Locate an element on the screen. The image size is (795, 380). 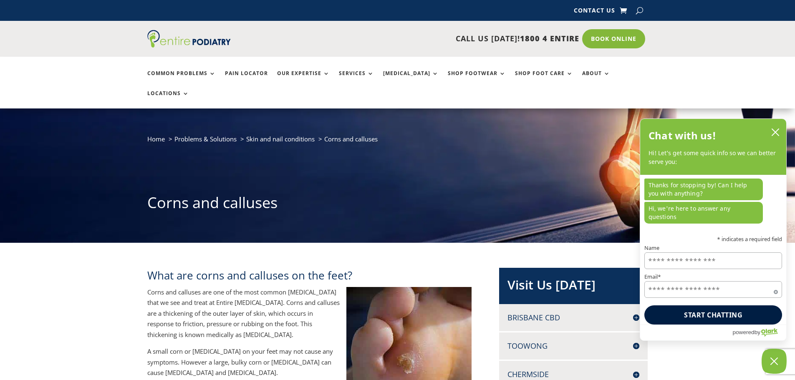
a: Contact Us is located at coordinates (594, 12).